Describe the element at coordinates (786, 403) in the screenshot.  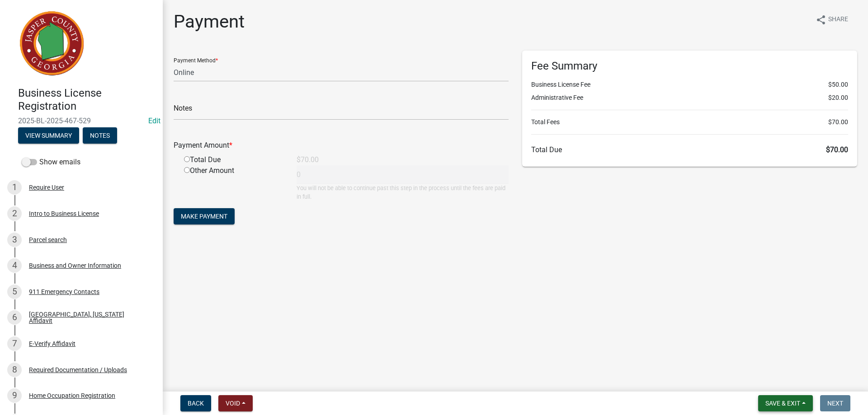
I see `button: Save & Exit` at that location.